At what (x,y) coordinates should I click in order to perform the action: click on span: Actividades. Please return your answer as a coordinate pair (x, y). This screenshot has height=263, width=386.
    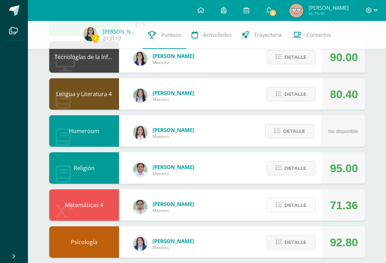
    Looking at the image, I should click on (217, 35).